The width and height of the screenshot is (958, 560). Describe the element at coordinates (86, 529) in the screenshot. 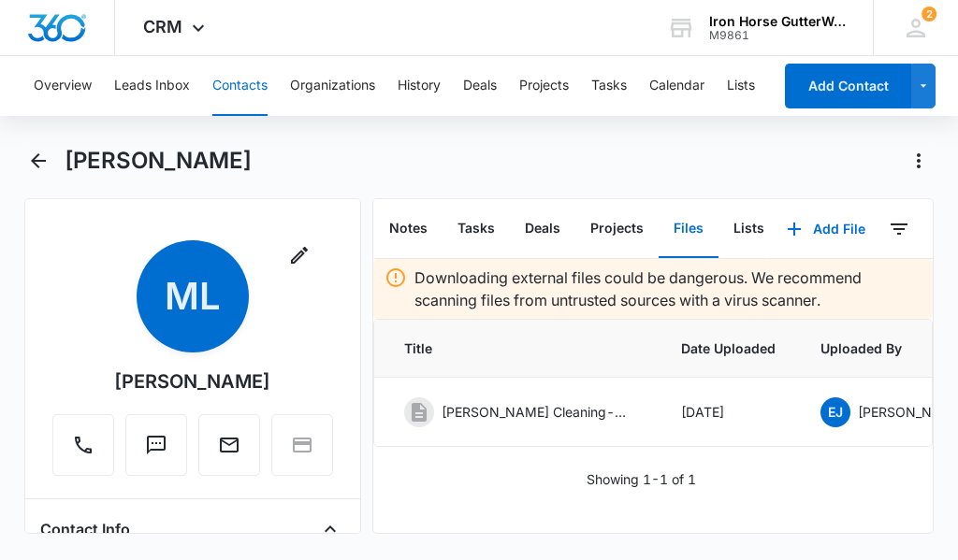

I see `h4: Contact Info` at that location.